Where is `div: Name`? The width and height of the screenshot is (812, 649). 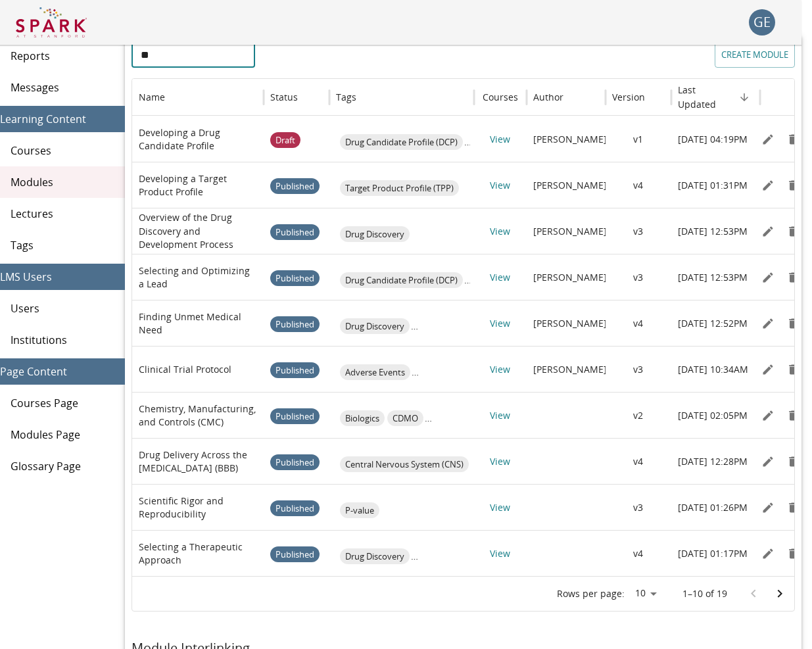 div: Name is located at coordinates (152, 96).